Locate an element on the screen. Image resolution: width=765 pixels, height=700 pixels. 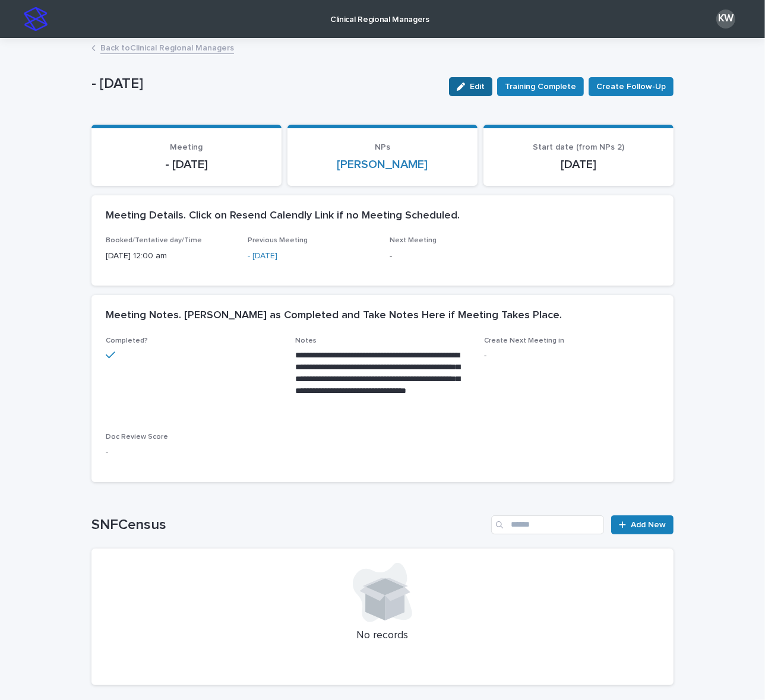
span: Meeting is located at coordinates (186, 147).